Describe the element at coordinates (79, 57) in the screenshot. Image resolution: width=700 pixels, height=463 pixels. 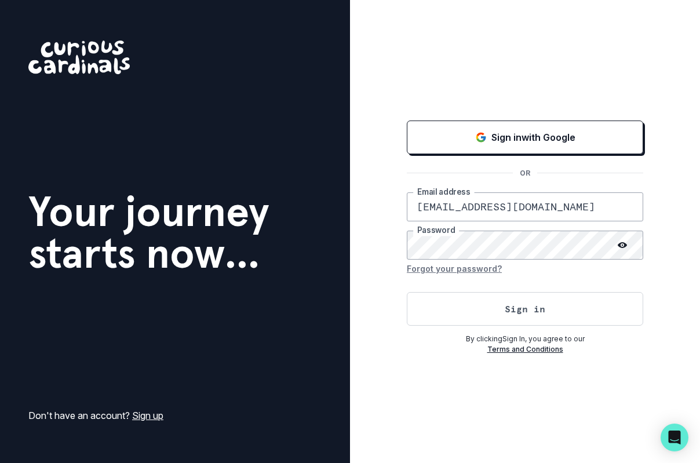
I see `img: Curious Cardinals Logo` at that location.